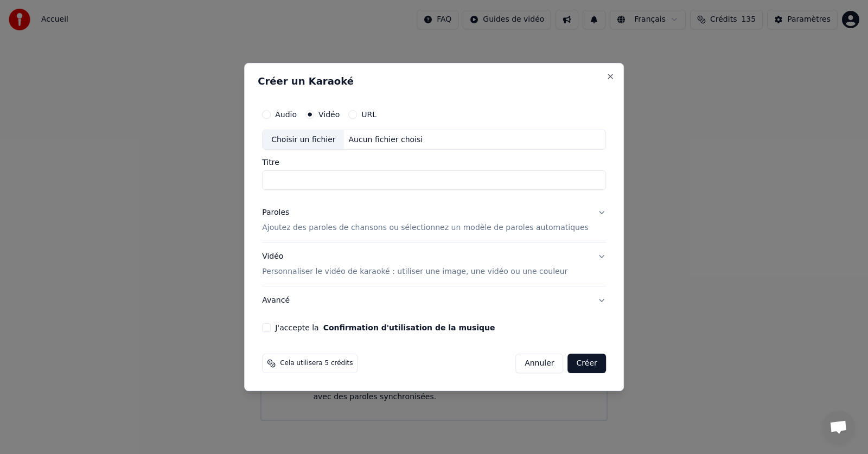 The height and width of the screenshot is (454, 868). What do you see at coordinates (434, 163) in the screenshot?
I see `label: Titre` at bounding box center [434, 163].